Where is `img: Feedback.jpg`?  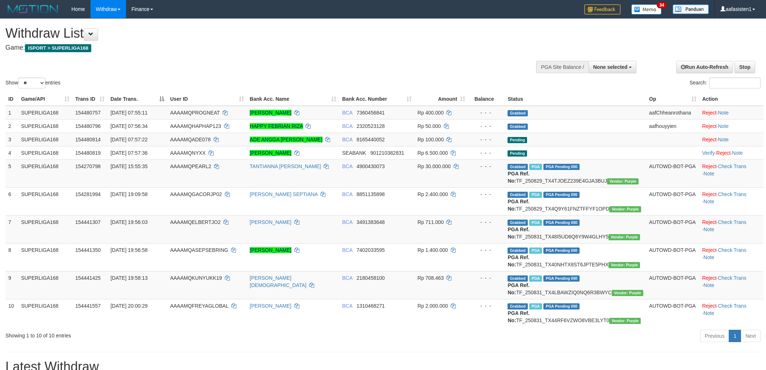 img: Feedback.jpg is located at coordinates (602, 9).